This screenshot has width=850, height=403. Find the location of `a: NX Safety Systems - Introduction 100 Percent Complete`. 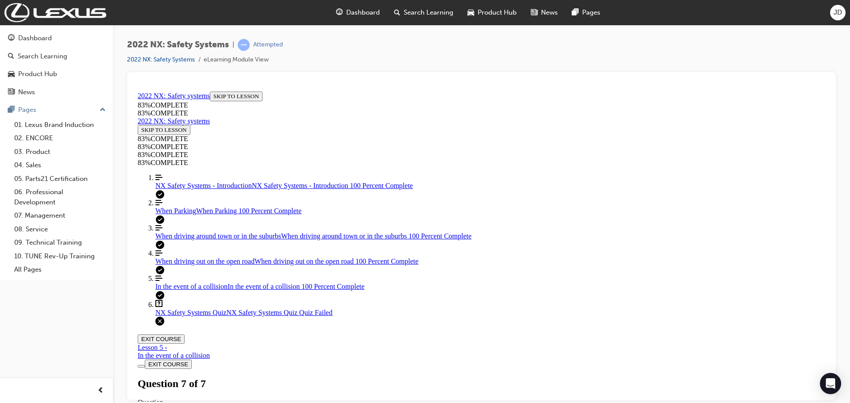

a: NX Safety Systems - Introduction 100 Percent Complete is located at coordinates (356, 94).